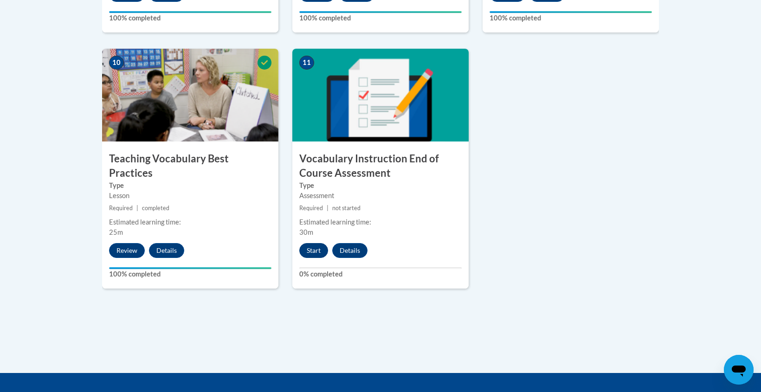 The height and width of the screenshot is (392, 761). I want to click on span: not started, so click(346, 208).